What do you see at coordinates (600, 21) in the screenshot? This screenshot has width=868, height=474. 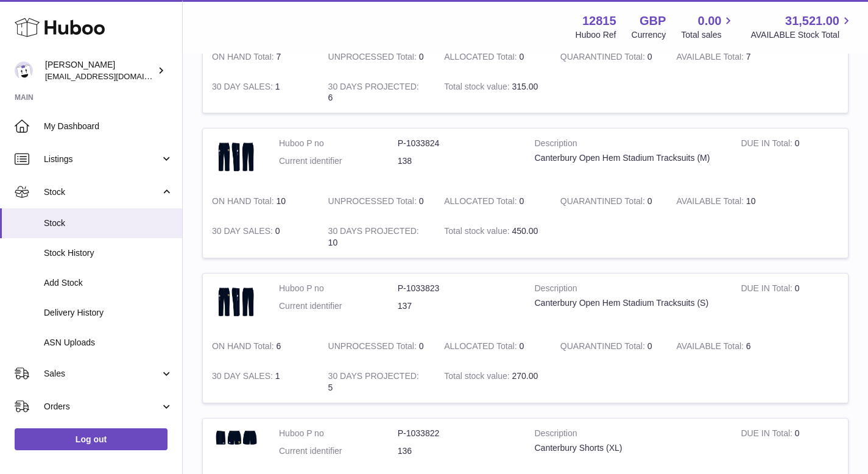 I see `strong: 12815` at bounding box center [600, 21].